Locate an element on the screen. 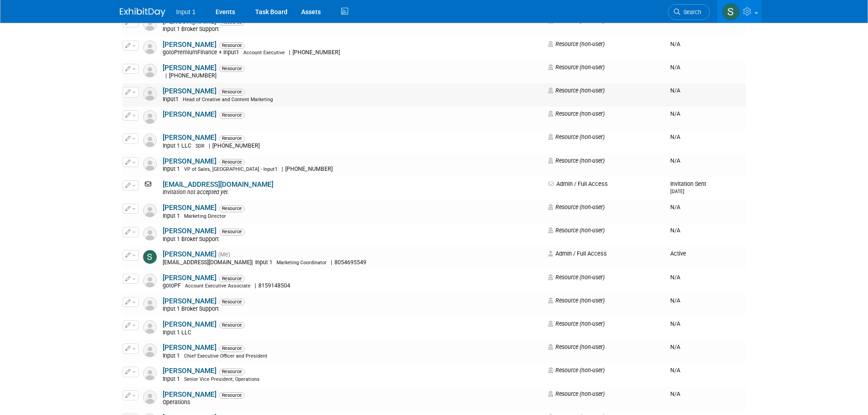 The image size is (868, 415). span: 8054695549 is located at coordinates (350, 263).